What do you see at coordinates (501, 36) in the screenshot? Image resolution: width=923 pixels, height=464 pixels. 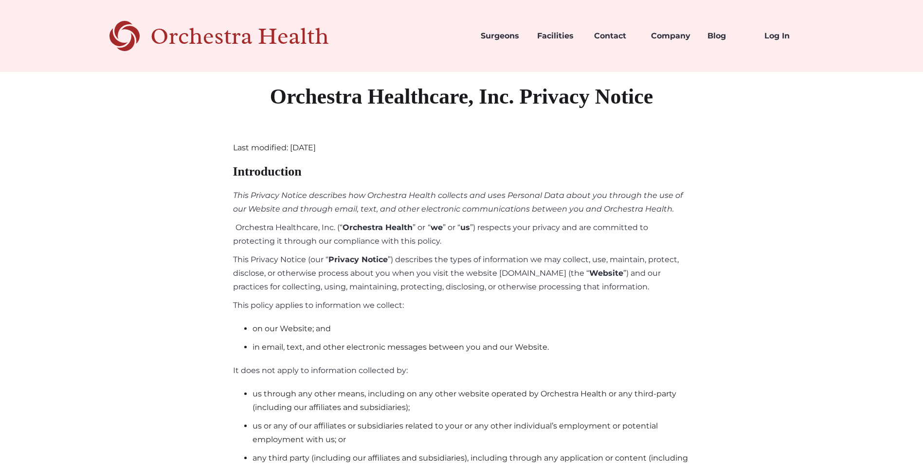 I see `a: Surgeons` at bounding box center [501, 36].